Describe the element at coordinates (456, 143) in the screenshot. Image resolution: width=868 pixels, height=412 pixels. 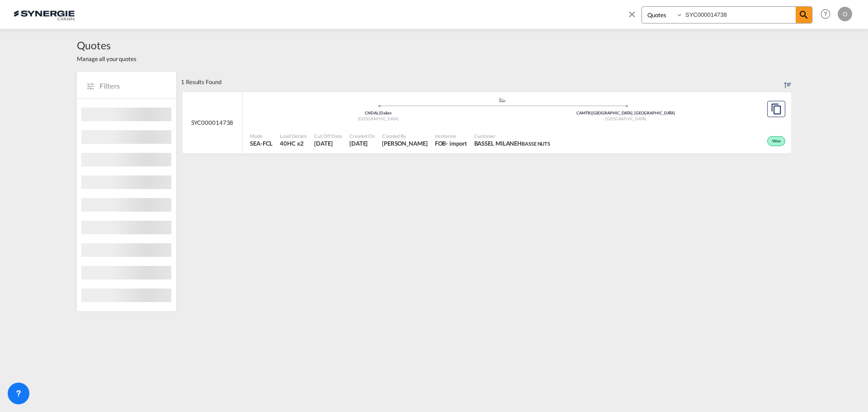
I see `div: - import` at that location.